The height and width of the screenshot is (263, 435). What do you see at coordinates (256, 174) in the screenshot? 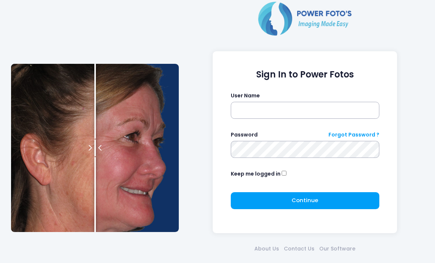
I see `label: Keep me logged in` at bounding box center [256, 174].